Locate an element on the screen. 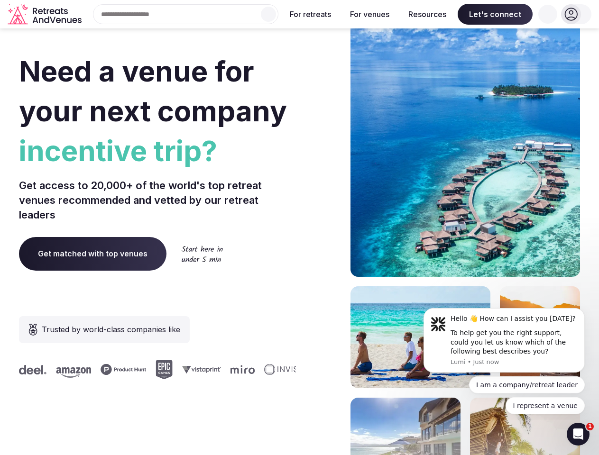  img: yoga on tropical beach is located at coordinates (420, 337).